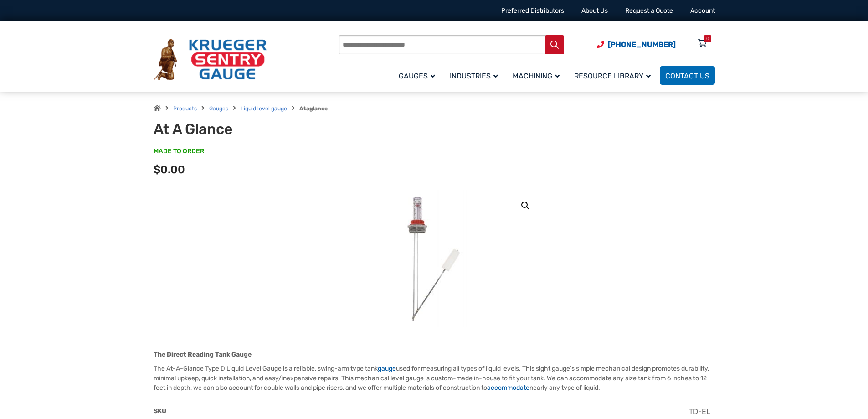  I want to click on span: $0.00, so click(169, 169).